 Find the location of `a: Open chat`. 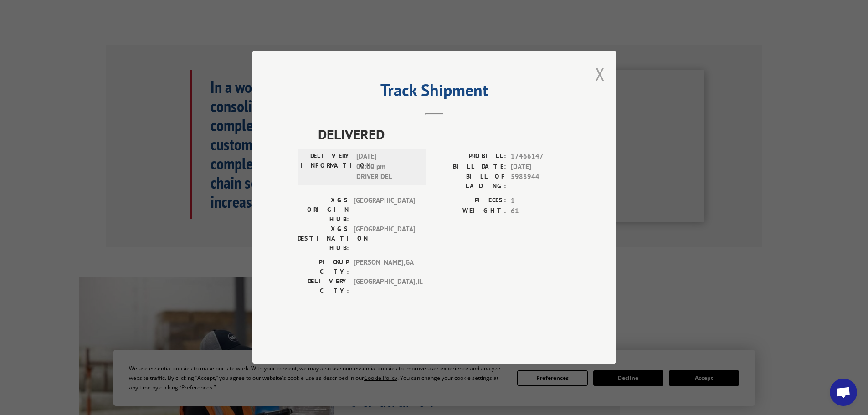

a: Open chat is located at coordinates (844, 392).